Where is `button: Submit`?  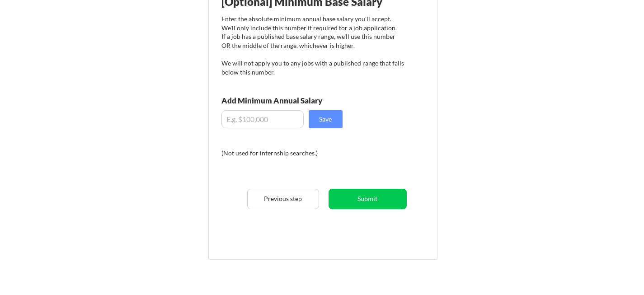 button: Submit is located at coordinates (367, 199).